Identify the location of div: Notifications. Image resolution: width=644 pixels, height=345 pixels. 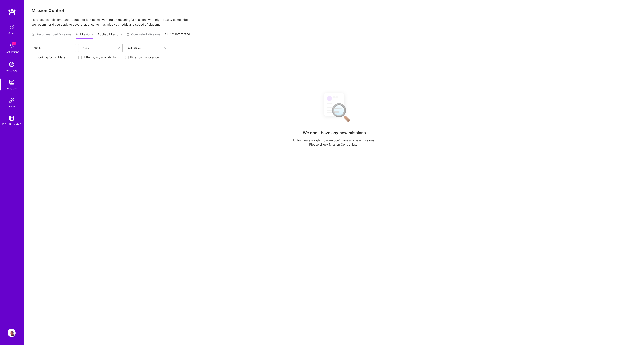
(11, 52).